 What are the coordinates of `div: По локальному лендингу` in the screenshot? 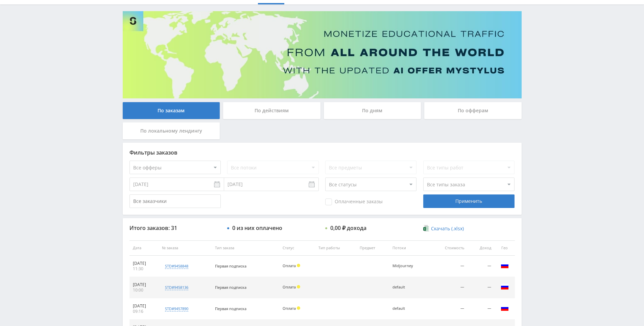 It's located at (172, 131).